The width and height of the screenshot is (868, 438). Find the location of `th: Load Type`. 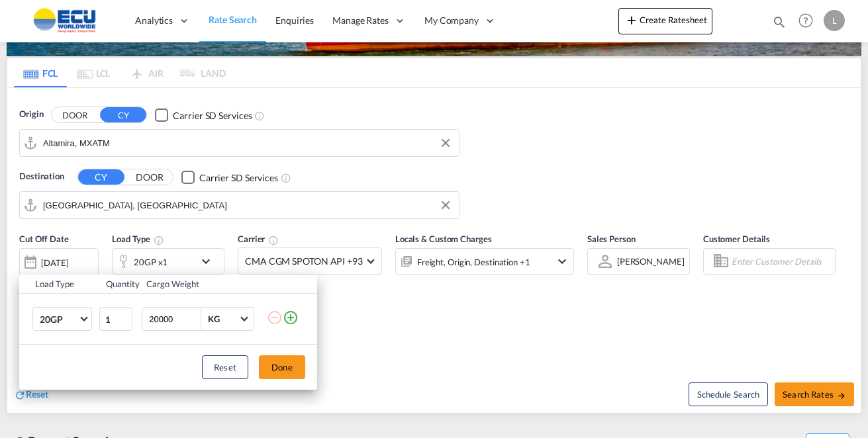

th: Load Type is located at coordinates (59, 284).